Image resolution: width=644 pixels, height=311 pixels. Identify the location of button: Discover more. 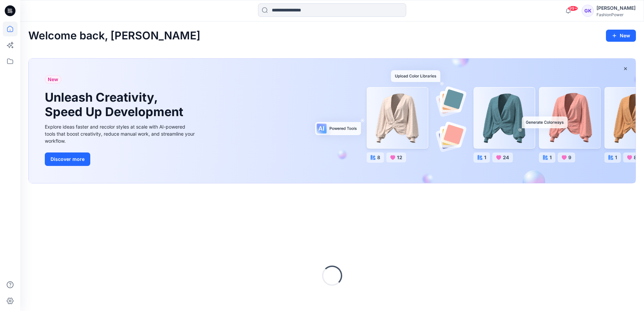
(68, 159).